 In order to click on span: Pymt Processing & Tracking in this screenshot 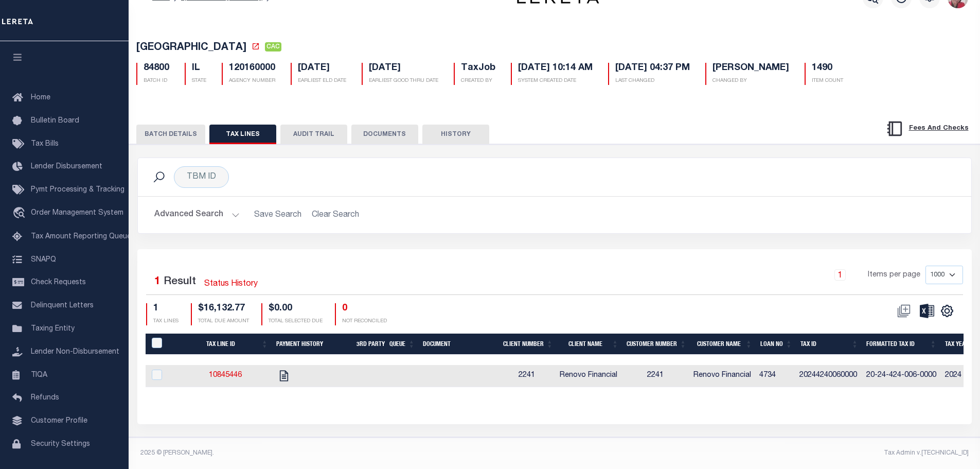, I will do `click(77, 190)`.